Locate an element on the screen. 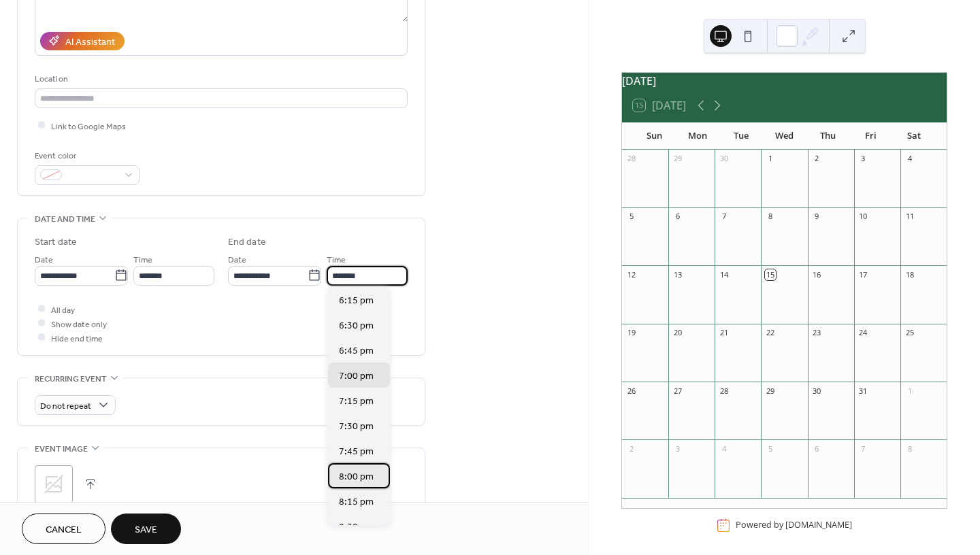  span: Cancel is located at coordinates (63, 530).